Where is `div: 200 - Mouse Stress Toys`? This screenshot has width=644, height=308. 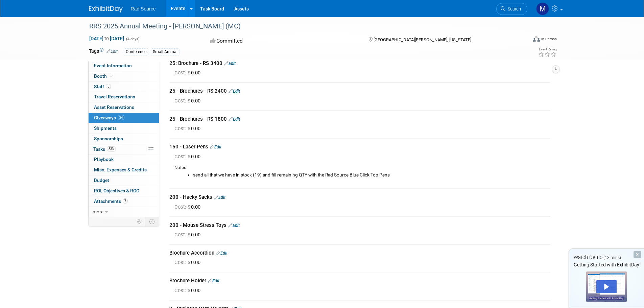 div: 200 - Mouse Stress Toys is located at coordinates (359, 225).